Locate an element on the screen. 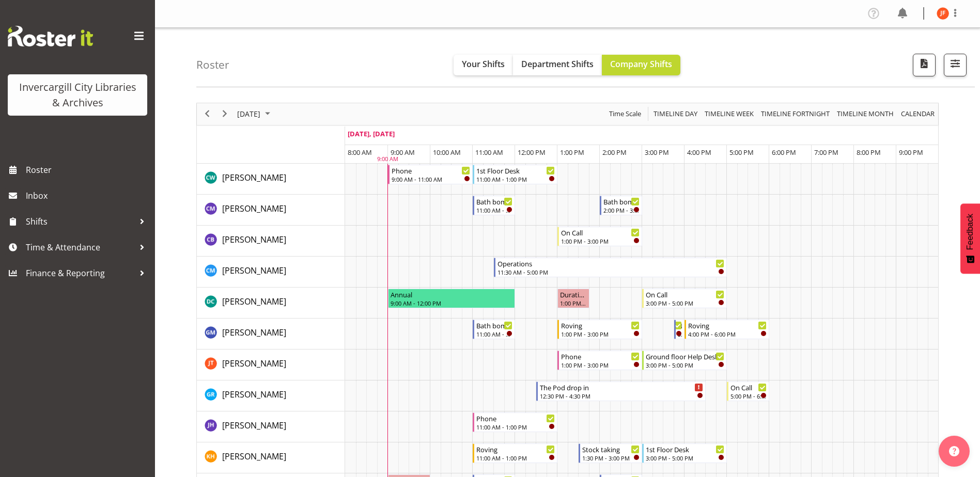  div: 1:00 PM - 1:45 PM is located at coordinates (574, 303).